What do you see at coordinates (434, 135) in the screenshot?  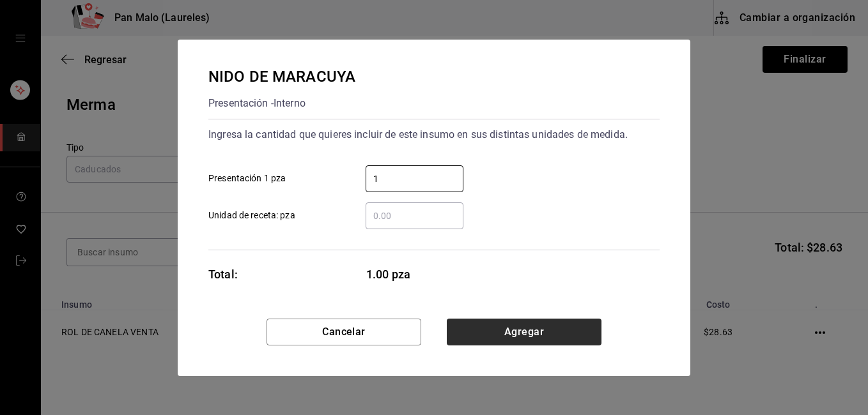 I see `div: Ingresa la cantidad que quieres incluir de este insumo en sus distintas unidades de medida.` at bounding box center [434, 135].